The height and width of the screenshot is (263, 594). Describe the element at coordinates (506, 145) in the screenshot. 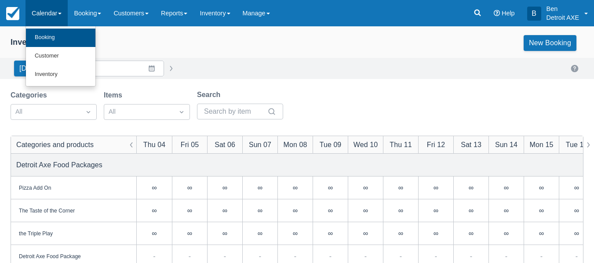

I see `div: Sun 14` at that location.